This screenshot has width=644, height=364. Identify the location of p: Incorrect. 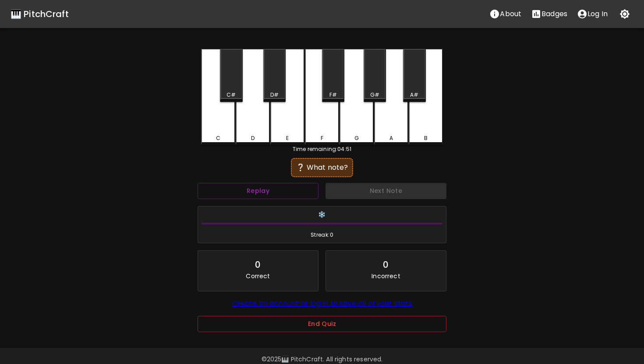
(385, 276).